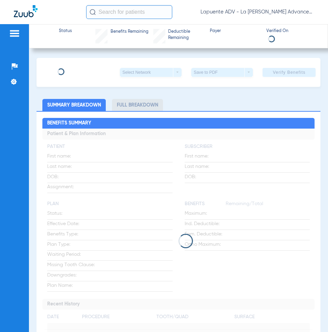  I want to click on img: Search Icon, so click(93, 12).